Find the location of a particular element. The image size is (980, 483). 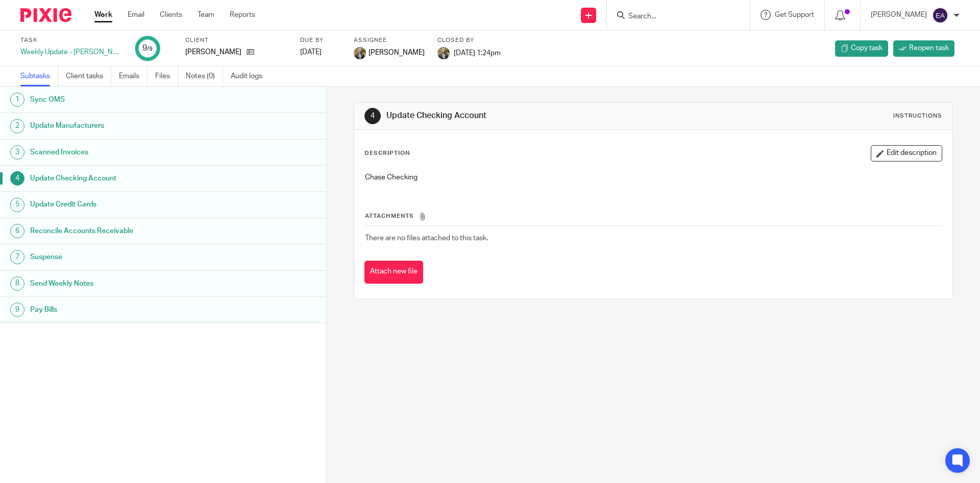

label: Closed by is located at coordinates (469, 41).